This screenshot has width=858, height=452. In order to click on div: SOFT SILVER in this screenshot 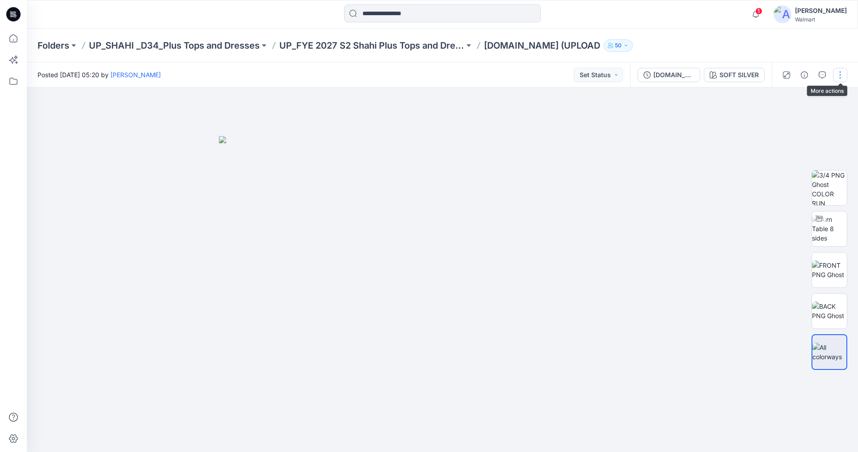, I will do `click(739, 75)`.